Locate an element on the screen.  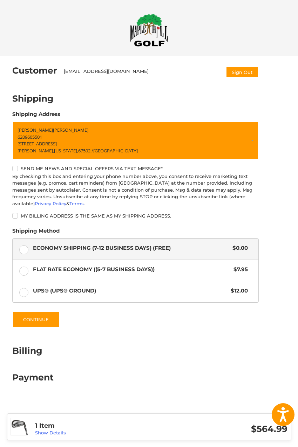
a: Show Details is located at coordinates (50, 433).